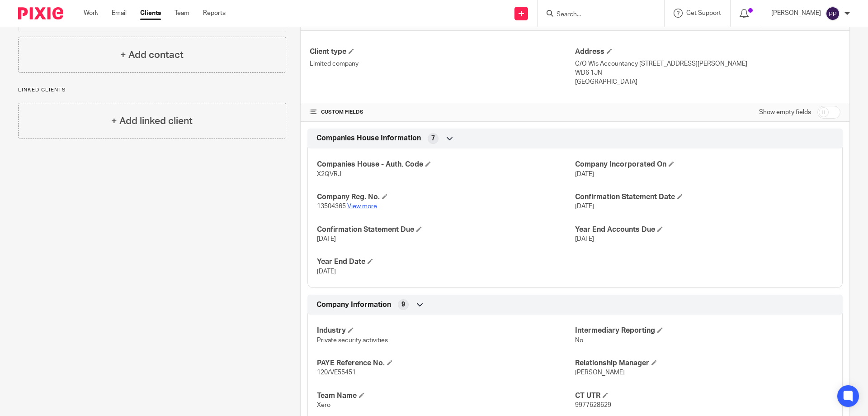 This screenshot has width=868, height=416. I want to click on label: Show empty fields, so click(784, 112).